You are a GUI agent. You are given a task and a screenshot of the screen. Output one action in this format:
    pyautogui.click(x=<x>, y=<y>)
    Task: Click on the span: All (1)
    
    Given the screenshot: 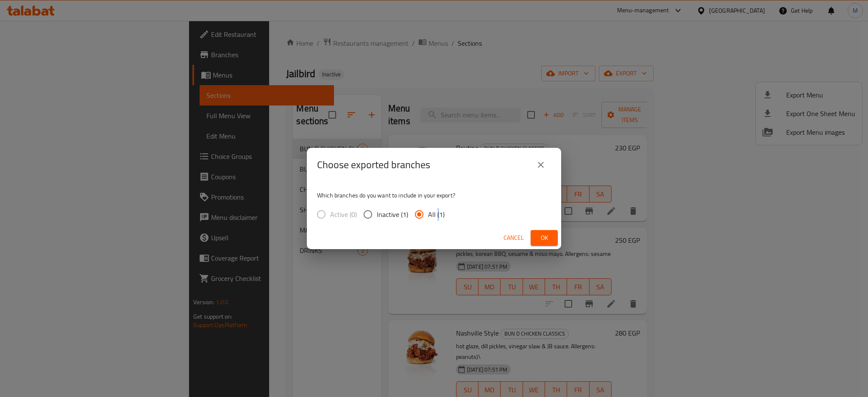 What is the action you would take?
    pyautogui.click(x=436, y=214)
    